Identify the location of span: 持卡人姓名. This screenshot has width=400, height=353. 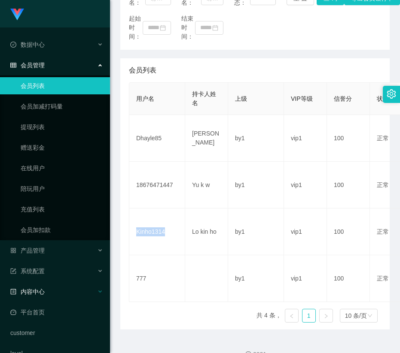
(204, 98).